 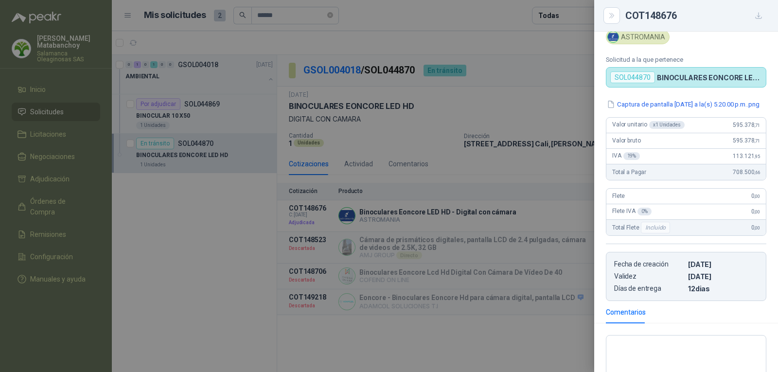 I want to click on p: 12 dias, so click(x=723, y=288).